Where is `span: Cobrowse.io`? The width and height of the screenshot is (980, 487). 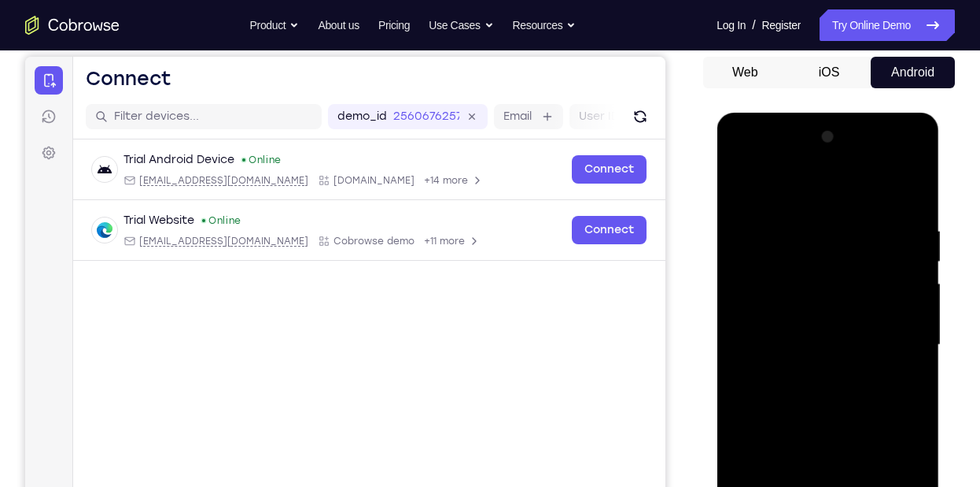
span: Cobrowse.io is located at coordinates (349, 123).